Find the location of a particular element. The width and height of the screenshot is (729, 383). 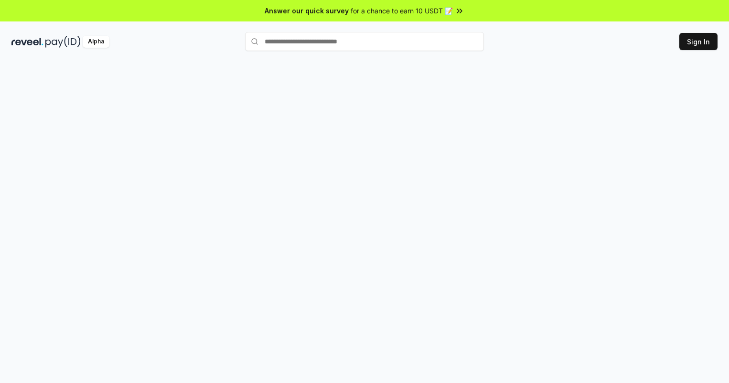

button: Sign In is located at coordinates (698, 42).